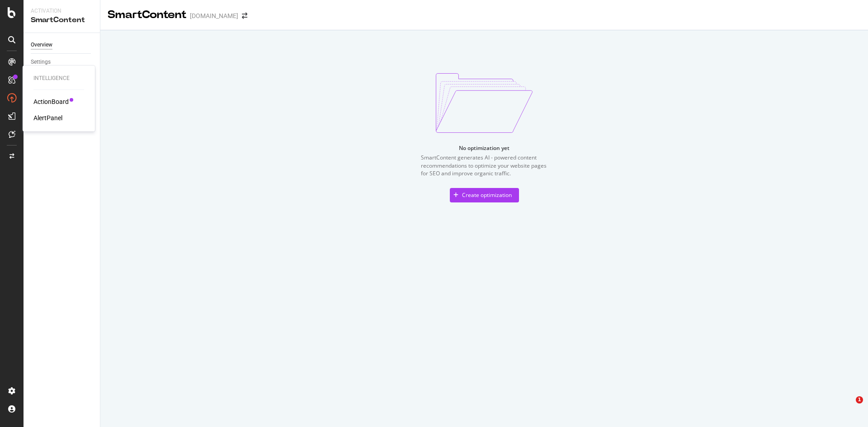 The height and width of the screenshot is (427, 868). I want to click on button: Create optimization, so click(484, 195).